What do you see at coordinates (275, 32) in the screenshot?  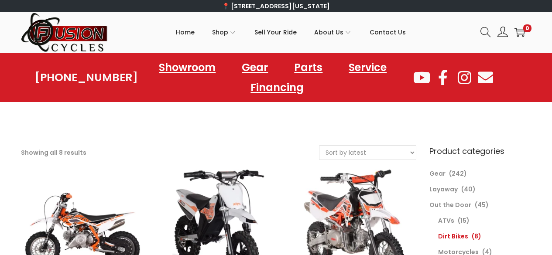 I see `span: Sell Your Ride` at bounding box center [275, 32].